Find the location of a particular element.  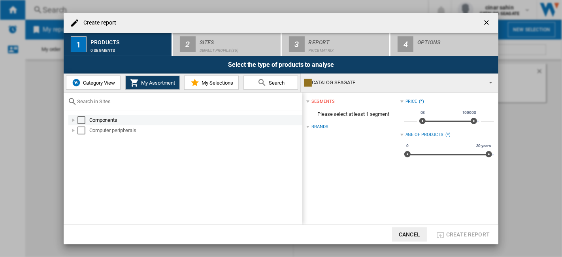

span: 0 is located at coordinates (407, 146).